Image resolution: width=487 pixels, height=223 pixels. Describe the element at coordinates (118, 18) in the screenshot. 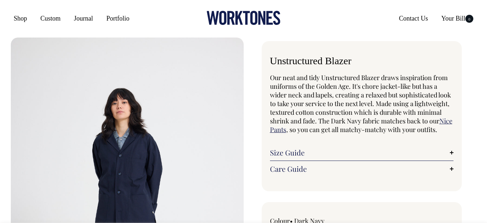

I see `a: Portfolio` at that location.